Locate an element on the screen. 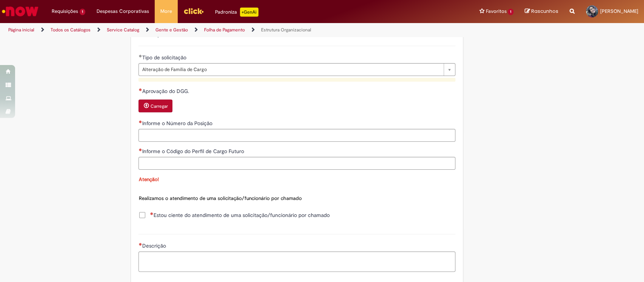 This screenshot has width=644, height=282. span: Favoritos is located at coordinates (496, 11).